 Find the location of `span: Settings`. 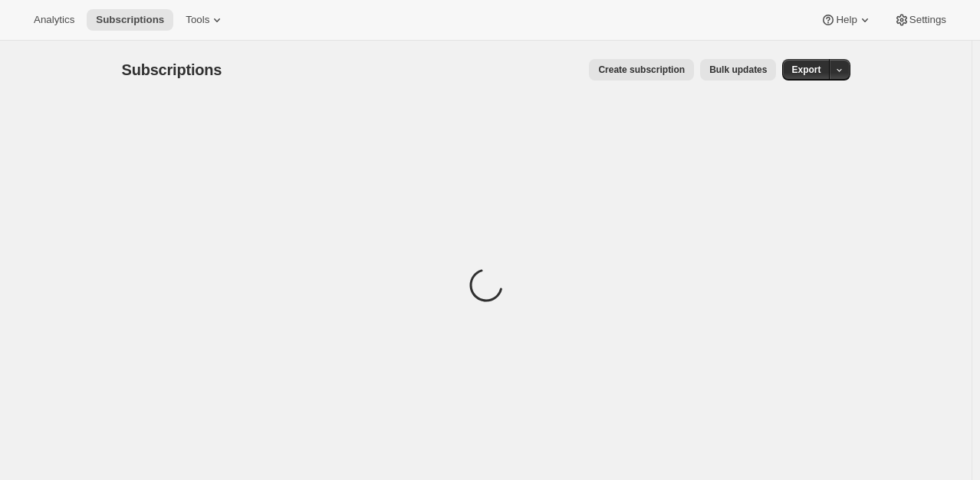

span: Settings is located at coordinates (928, 20).